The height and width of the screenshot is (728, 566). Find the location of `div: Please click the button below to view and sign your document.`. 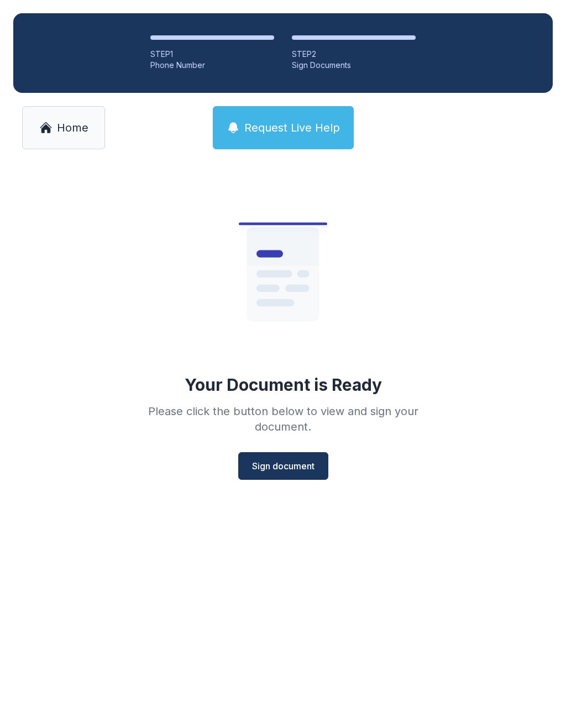

div: Please click the button below to view and sign your document. is located at coordinates (283, 418).